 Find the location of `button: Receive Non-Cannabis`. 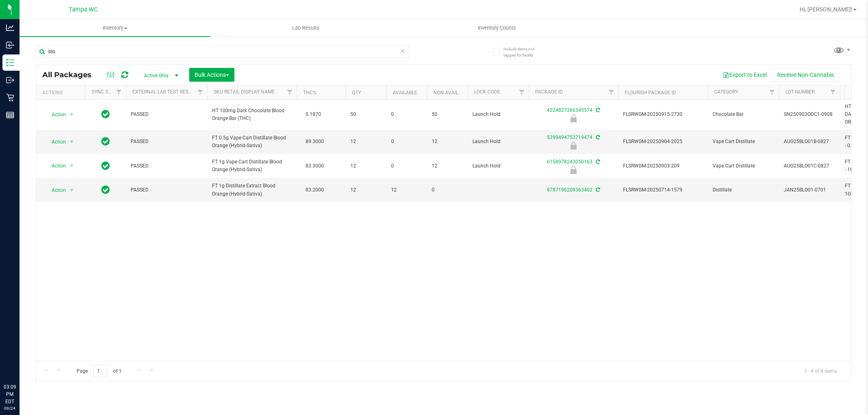

button: Receive Non-Cannabis is located at coordinates (805, 75).